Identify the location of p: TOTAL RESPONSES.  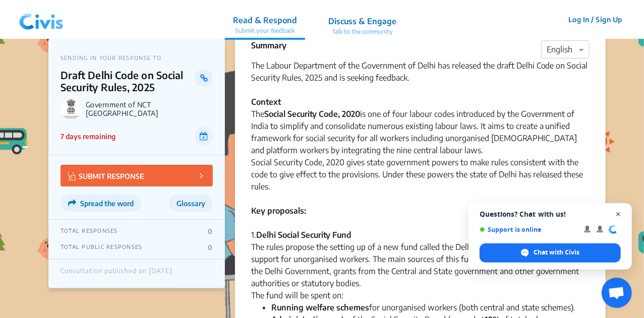
(89, 231).